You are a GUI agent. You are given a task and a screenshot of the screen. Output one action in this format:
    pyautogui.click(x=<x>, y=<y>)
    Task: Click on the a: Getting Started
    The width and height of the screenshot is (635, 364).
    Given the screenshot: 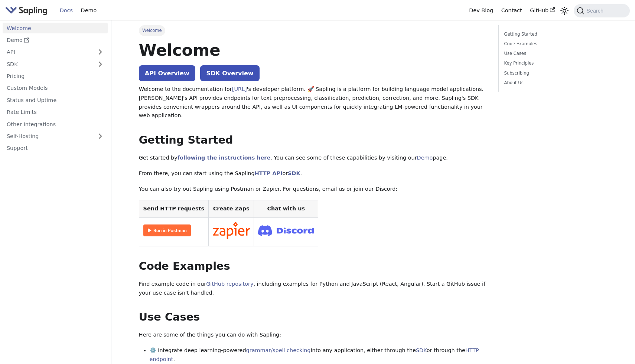 What is the action you would take?
    pyautogui.click(x=555, y=34)
    